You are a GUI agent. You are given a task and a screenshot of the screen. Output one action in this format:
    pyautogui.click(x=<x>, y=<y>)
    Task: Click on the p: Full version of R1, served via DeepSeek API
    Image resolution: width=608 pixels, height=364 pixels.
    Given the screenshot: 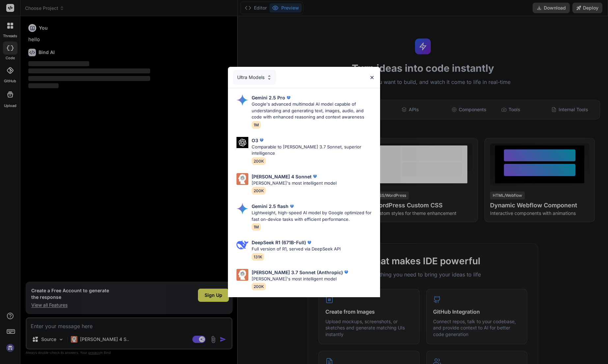 What is the action you would take?
    pyautogui.click(x=296, y=249)
    